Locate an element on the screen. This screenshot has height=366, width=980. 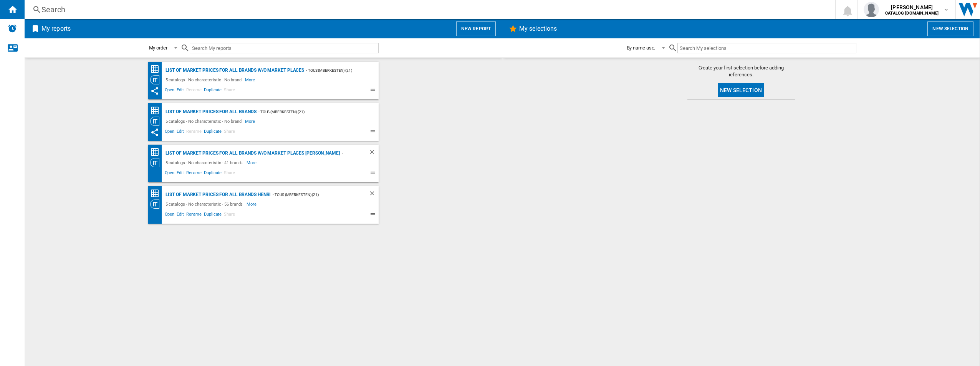
div: List of market prices for all brands is located at coordinates (210, 112).